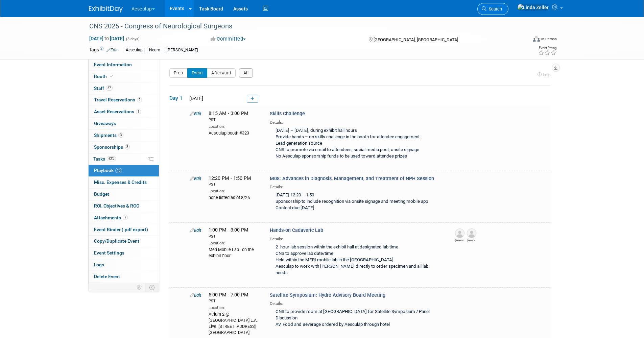 Image resolution: width=644 pixels, height=338 pixels. What do you see at coordinates (472, 233) in the screenshot?
I see `img: Ryan Mancini` at bounding box center [472, 233].